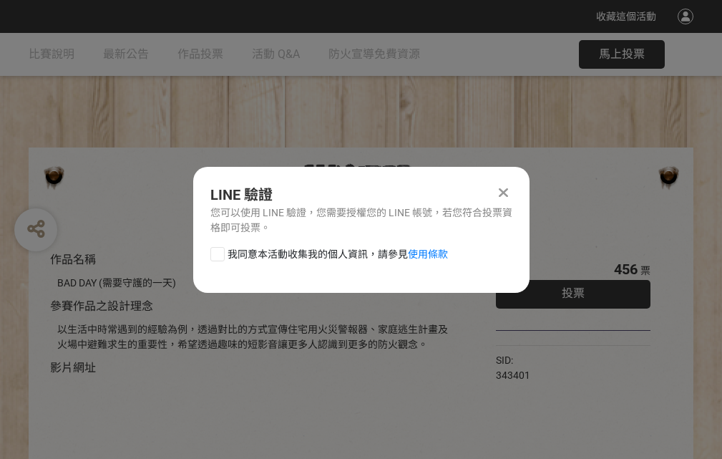 Image resolution: width=722 pixels, height=459 pixels. What do you see at coordinates (200, 54) in the screenshot?
I see `a: 作品投票` at bounding box center [200, 54].